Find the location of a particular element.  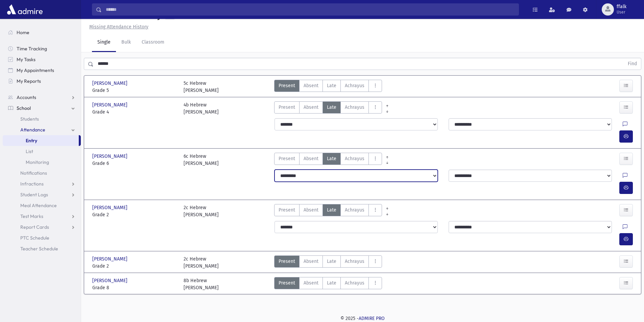

span: Entry is located at coordinates (31, 141).